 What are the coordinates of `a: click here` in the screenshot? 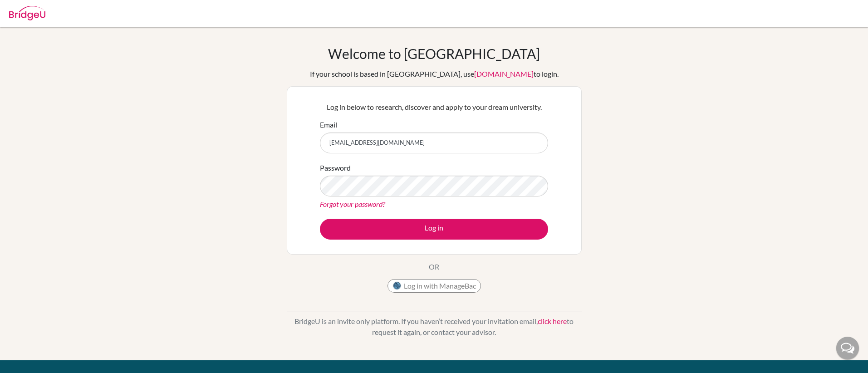 It's located at (552, 321).